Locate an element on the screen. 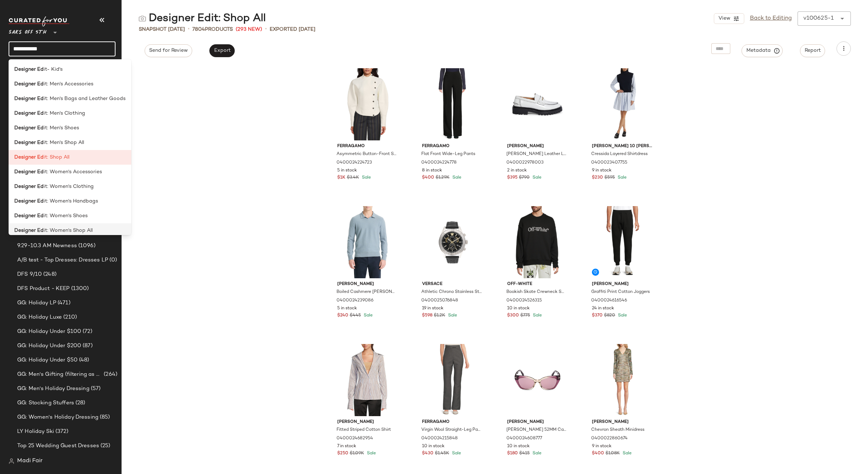  span: it: Shop All is located at coordinates (56, 157).